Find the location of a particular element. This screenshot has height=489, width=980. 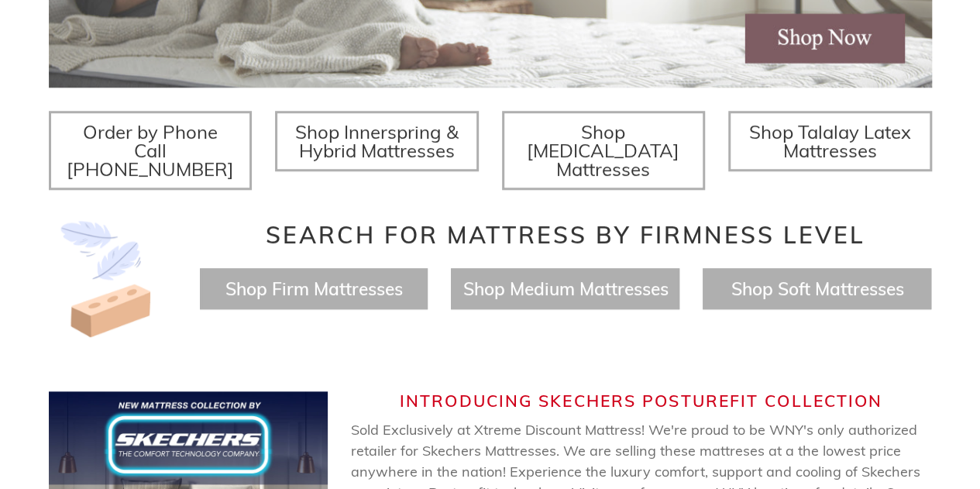

a: Shop Innerspring & Hybrid Mattresses is located at coordinates (376, 141).